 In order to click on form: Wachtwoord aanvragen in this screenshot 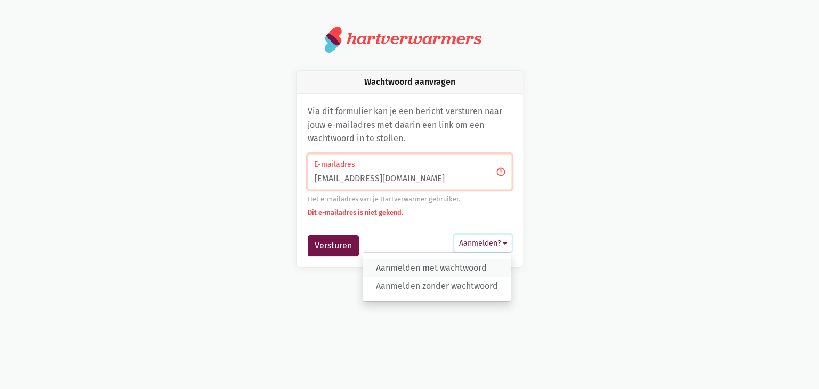, I will do `click(409, 205)`.